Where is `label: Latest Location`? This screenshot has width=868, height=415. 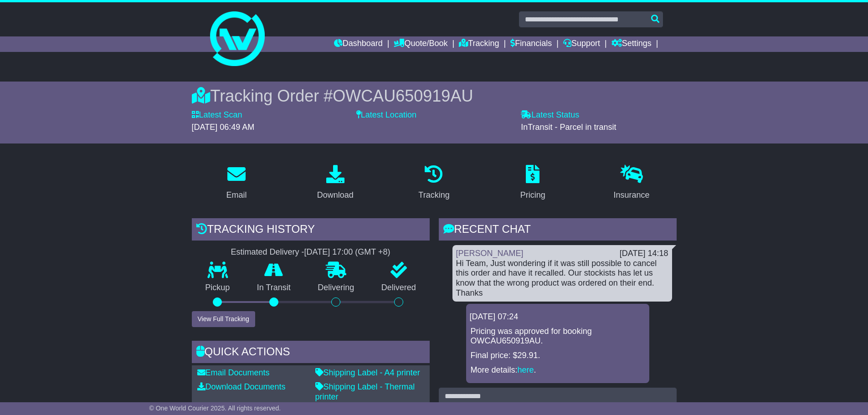
label: Latest Location is located at coordinates (387, 115).